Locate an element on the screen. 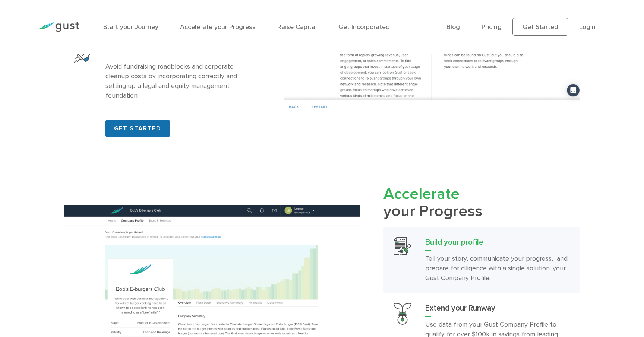  a: Login is located at coordinates (587, 27).